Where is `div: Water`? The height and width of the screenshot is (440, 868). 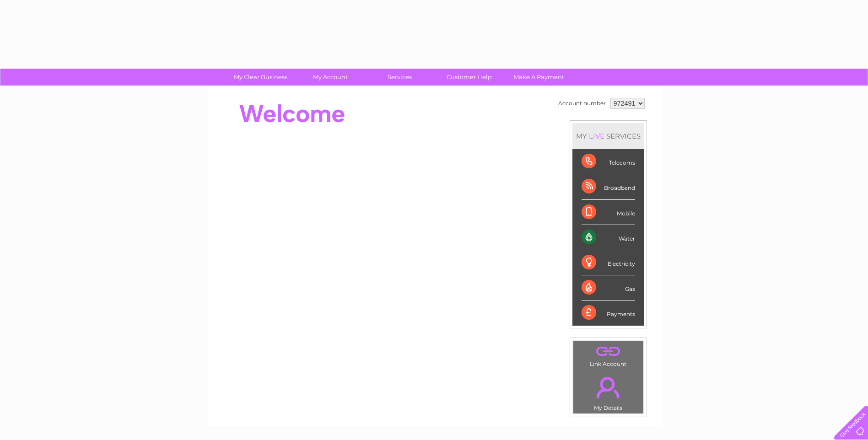
div: Water is located at coordinates (608, 237).